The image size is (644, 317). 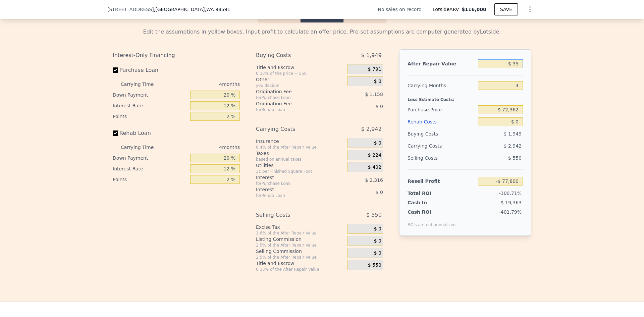 I want to click on span: $ 2,316, so click(x=374, y=180).